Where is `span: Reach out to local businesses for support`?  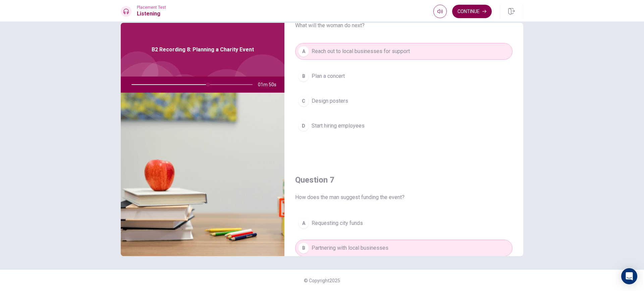 span: Reach out to local businesses for support is located at coordinates (361, 52).